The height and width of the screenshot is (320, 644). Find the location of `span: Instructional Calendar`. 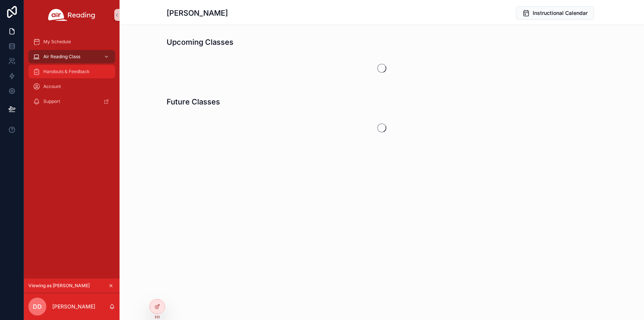

span: Instructional Calendar is located at coordinates (560, 13).